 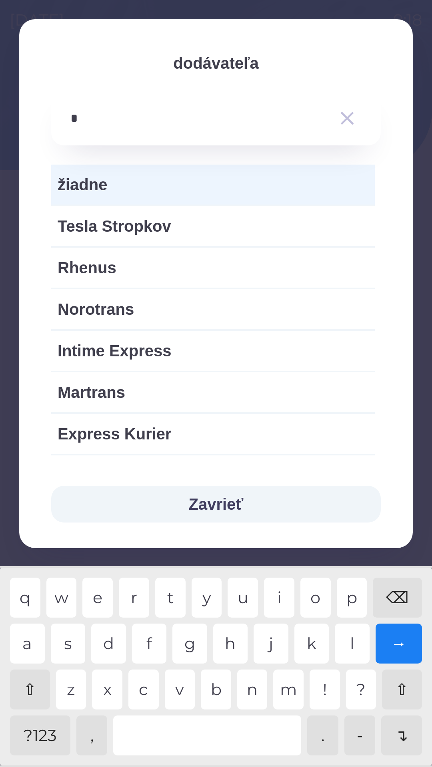 What do you see at coordinates (216, 63) in the screenshot?
I see `p: dodávateľa` at bounding box center [216, 63].